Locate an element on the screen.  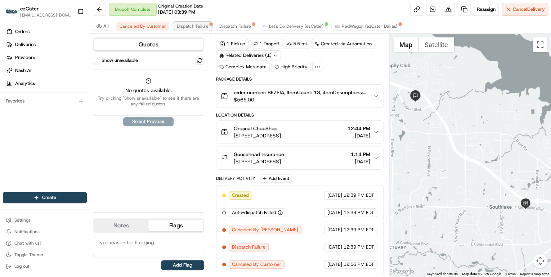
label: Show unavailable is located at coordinates (120, 61).